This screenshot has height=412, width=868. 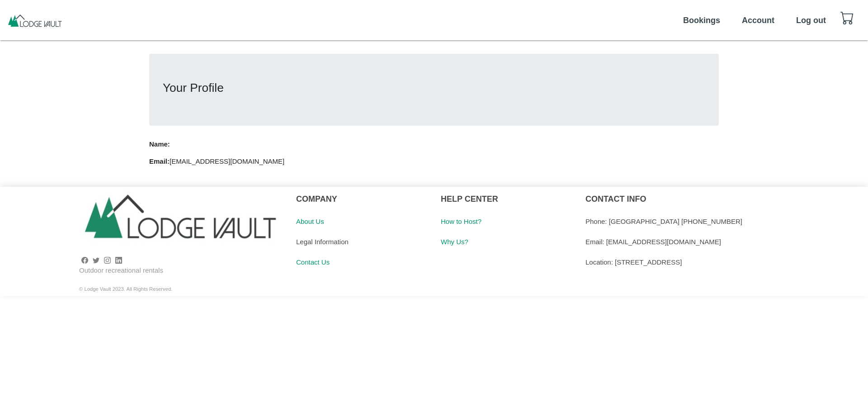 What do you see at coordinates (96, 260) in the screenshot?
I see `svg: twitter` at bounding box center [96, 260].